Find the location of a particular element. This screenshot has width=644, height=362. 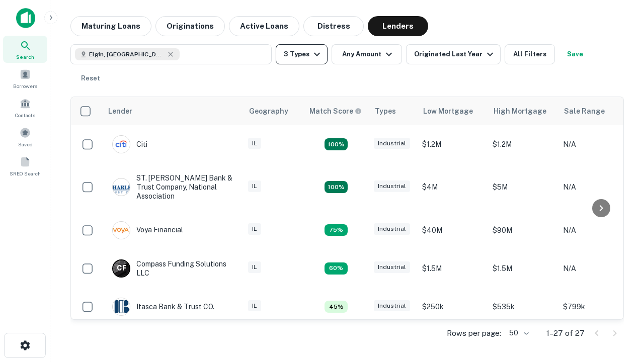

a: SREO Search is located at coordinates (25, 166).